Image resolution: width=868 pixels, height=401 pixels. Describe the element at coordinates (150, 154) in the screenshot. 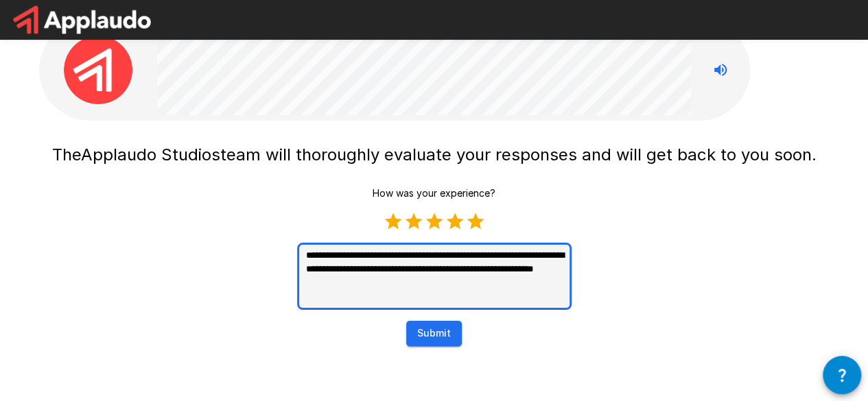

I see `span: Applaudo Studios` at that location.